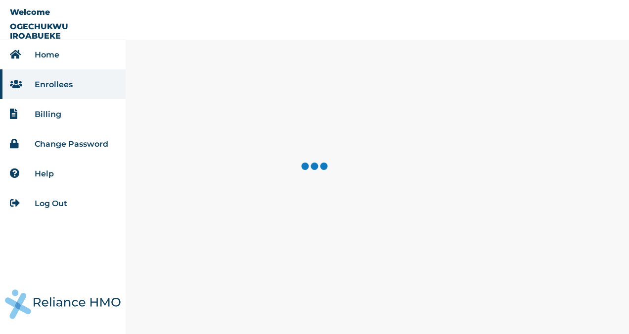 The height and width of the screenshot is (334, 629). What do you see at coordinates (63, 31) in the screenshot?
I see `p: OGECHUKWU IROABUEKE` at bounding box center [63, 31].